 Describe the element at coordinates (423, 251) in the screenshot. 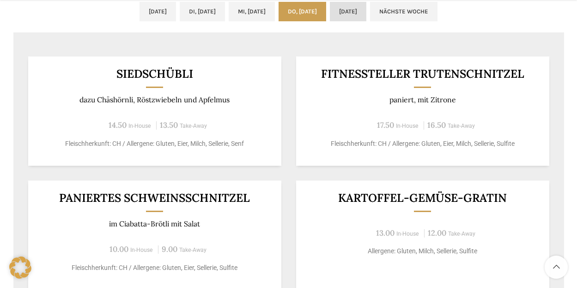

I see `p: Allergene: Gluten, Milch, Sellerie, Sulfite` at that location.